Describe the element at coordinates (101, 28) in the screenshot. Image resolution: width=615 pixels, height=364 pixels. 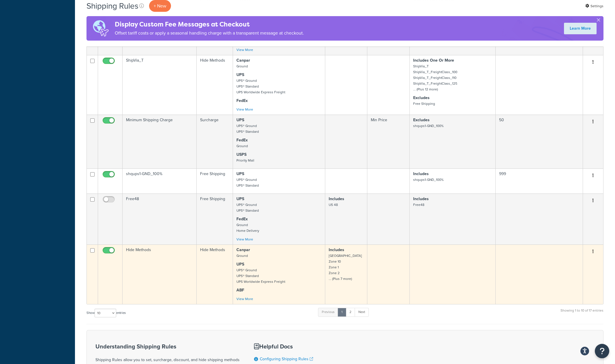
I see `img: duties-banner-06bc72dcb5fe05cb3f9472aba00be2ae8eb53ab6f0d8bb03d382ba314ac3c341.png` at that location.